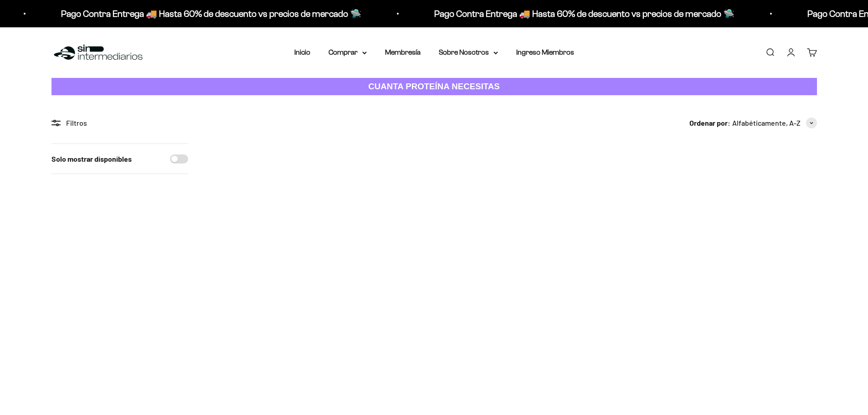 The width and height of the screenshot is (868, 415). What do you see at coordinates (434, 87) in the screenshot?
I see `a: CUANTA PROTEÍNA NECESITAS` at bounding box center [434, 87].